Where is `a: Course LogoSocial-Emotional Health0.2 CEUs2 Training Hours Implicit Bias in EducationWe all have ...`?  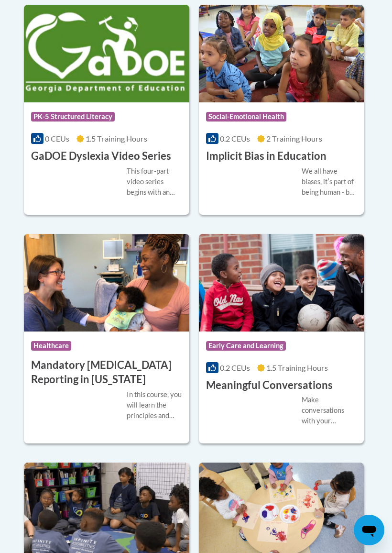
a: Course LogoSocial-Emotional Health0.2 CEUs2 Training Hours Implicit Bias in EducationWe all have ... is located at coordinates (282, 110).